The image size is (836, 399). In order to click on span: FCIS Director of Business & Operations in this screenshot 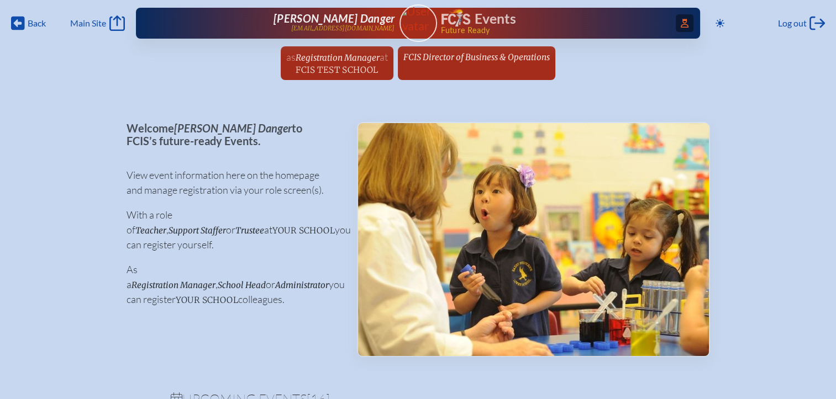, I will do `click(476, 57)`.